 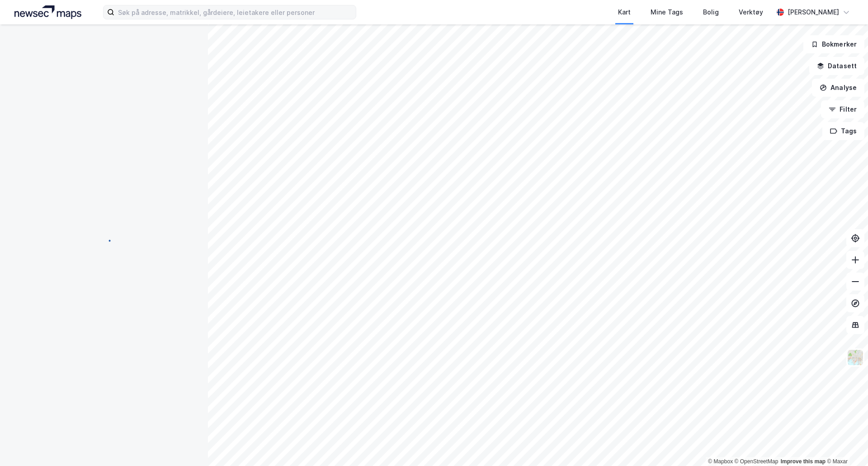 I want to click on div: Kontrollprogram for chat, so click(x=845, y=444).